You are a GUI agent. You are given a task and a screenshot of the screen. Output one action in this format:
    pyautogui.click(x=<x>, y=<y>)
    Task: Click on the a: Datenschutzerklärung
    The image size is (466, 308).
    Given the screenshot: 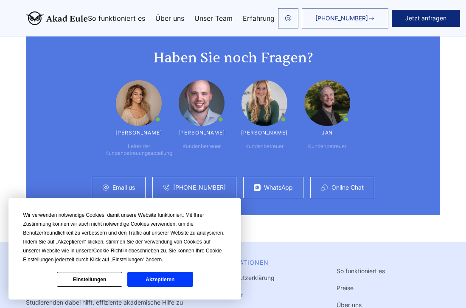 What is the action you would take?
    pyautogui.click(x=244, y=278)
    